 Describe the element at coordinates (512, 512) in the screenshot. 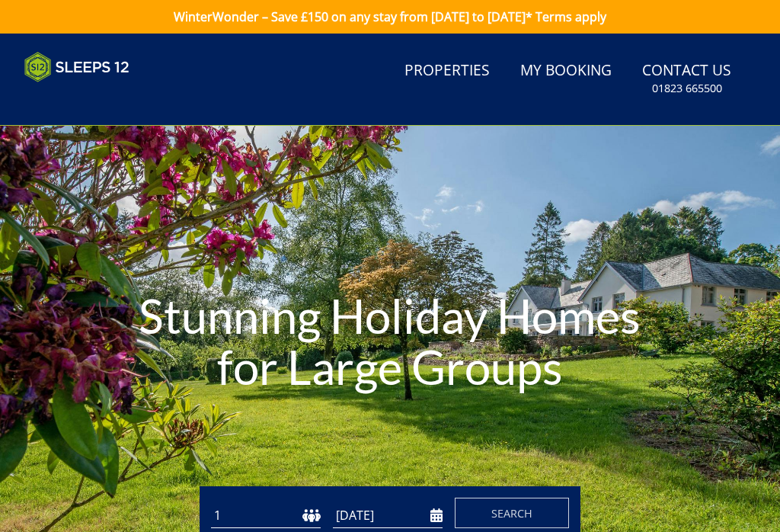

I see `span: Search` at that location.